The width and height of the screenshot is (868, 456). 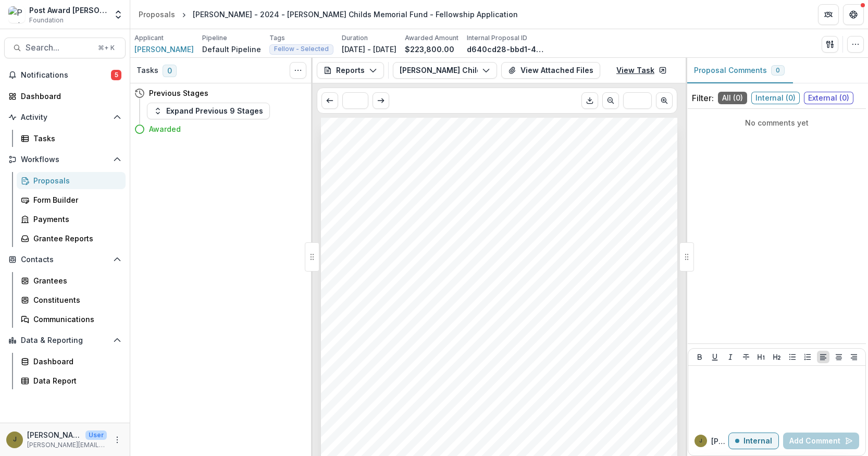 I want to click on span: Notifications, so click(x=65, y=75).